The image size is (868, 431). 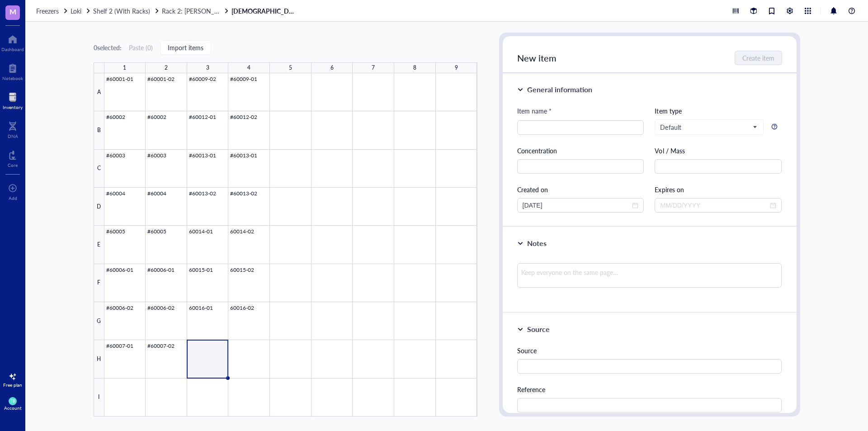 What do you see at coordinates (13, 11) in the screenshot?
I see `span: M` at bounding box center [13, 11].